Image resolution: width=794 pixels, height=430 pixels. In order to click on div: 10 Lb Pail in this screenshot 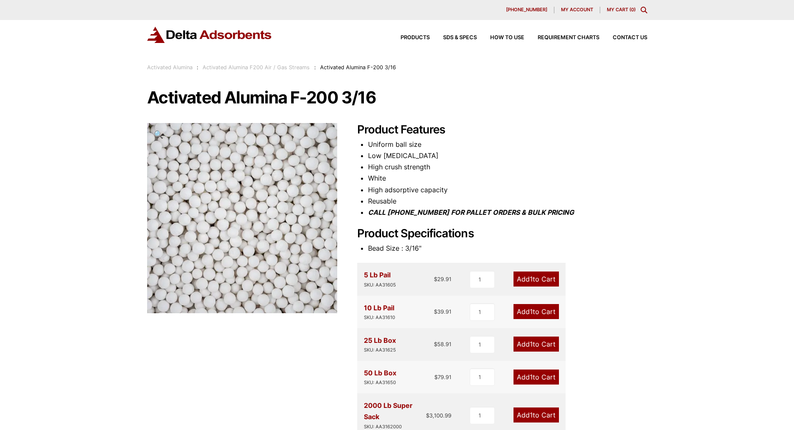, I will do `click(379, 312)`.